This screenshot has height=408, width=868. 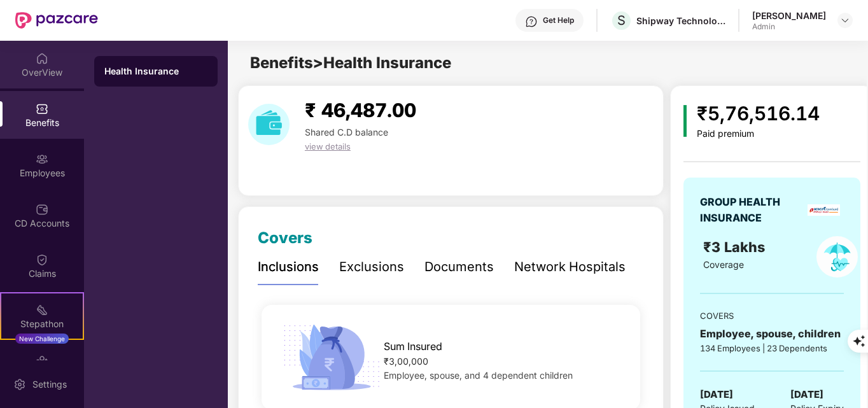 What do you see at coordinates (772, 316) in the screenshot?
I see `div: COVERS` at bounding box center [772, 316].